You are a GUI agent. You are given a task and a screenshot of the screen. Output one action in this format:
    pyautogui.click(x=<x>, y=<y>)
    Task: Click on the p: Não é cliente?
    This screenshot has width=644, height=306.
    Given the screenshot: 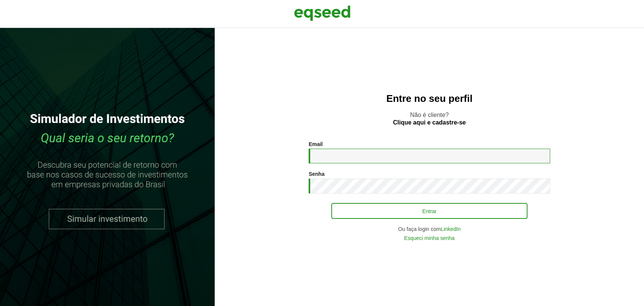 What is the action you would take?
    pyautogui.click(x=430, y=118)
    